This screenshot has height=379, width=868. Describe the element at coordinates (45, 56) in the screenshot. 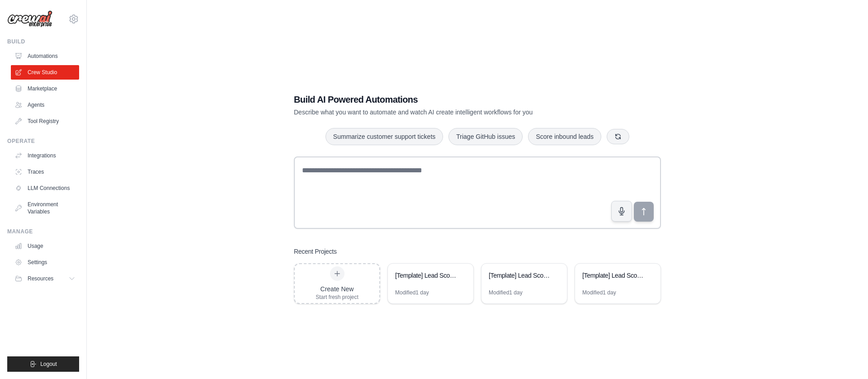

I see `a: Automations` at that location.